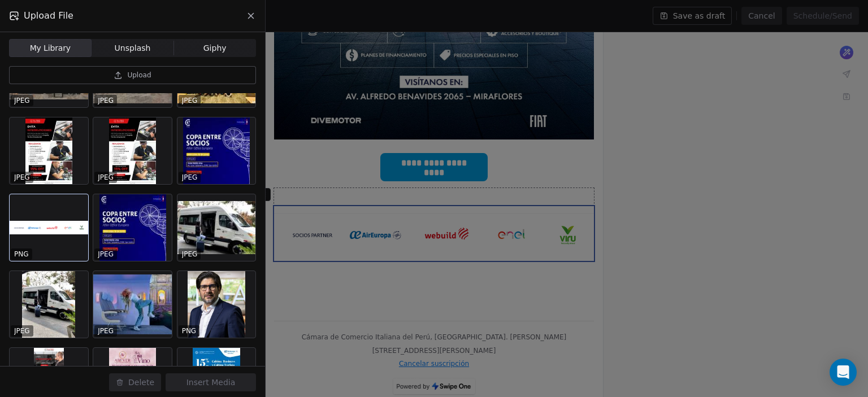 The width and height of the screenshot is (868, 397). What do you see at coordinates (135, 382) in the screenshot?
I see `button: Delete` at bounding box center [135, 382].